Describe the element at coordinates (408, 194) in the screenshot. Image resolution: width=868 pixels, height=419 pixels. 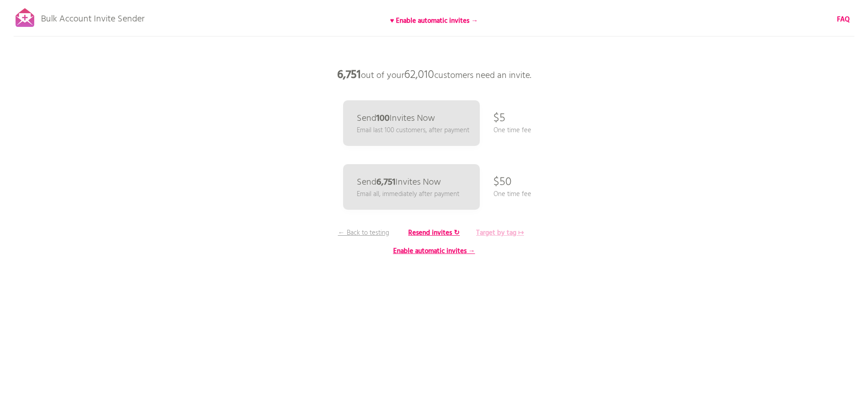
I see `p: Email all, immediately after payment` at that location.